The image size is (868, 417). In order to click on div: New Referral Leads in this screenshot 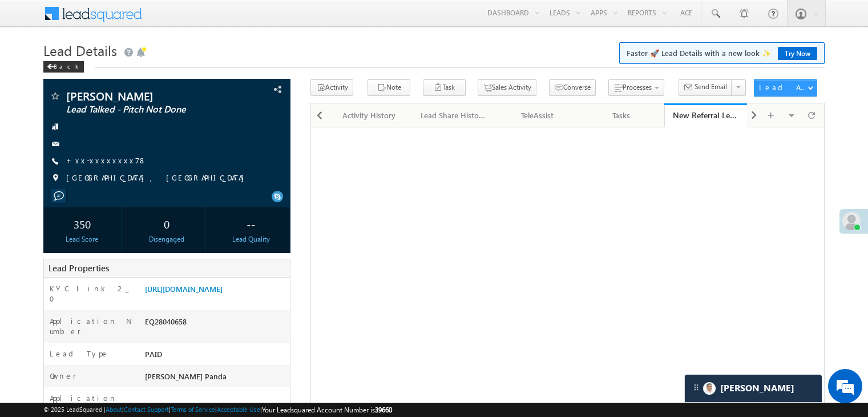, I will do `click(706, 115)`.